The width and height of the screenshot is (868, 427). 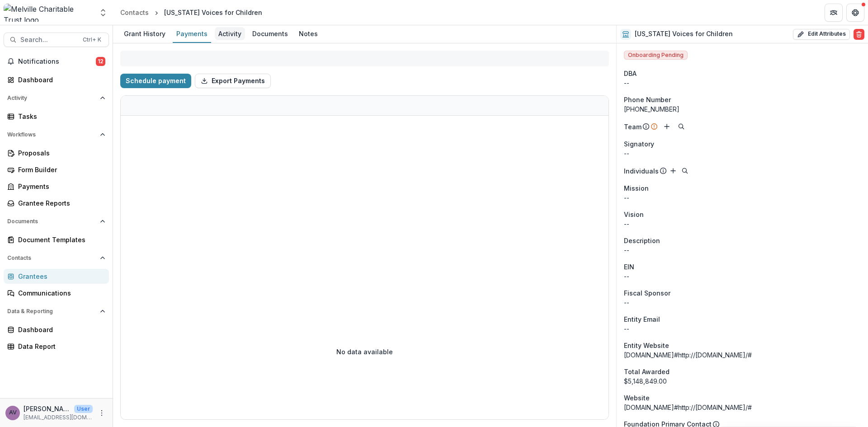 What do you see at coordinates (56, 239) in the screenshot?
I see `a: Document Templates` at bounding box center [56, 239].